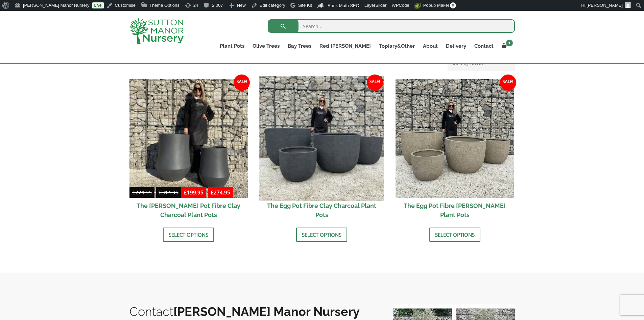 This screenshot has width=644, height=320. I want to click on span: 1, so click(510, 43).